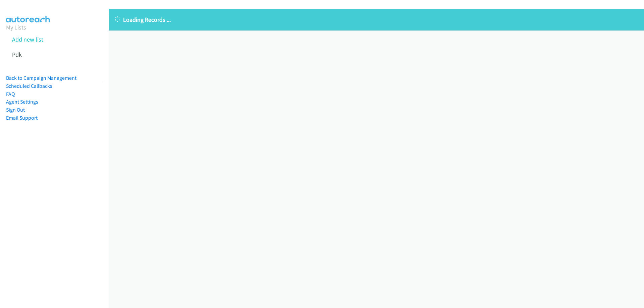  Describe the element at coordinates (29, 86) in the screenshot. I see `a: Scheduled Callbacks` at that location.